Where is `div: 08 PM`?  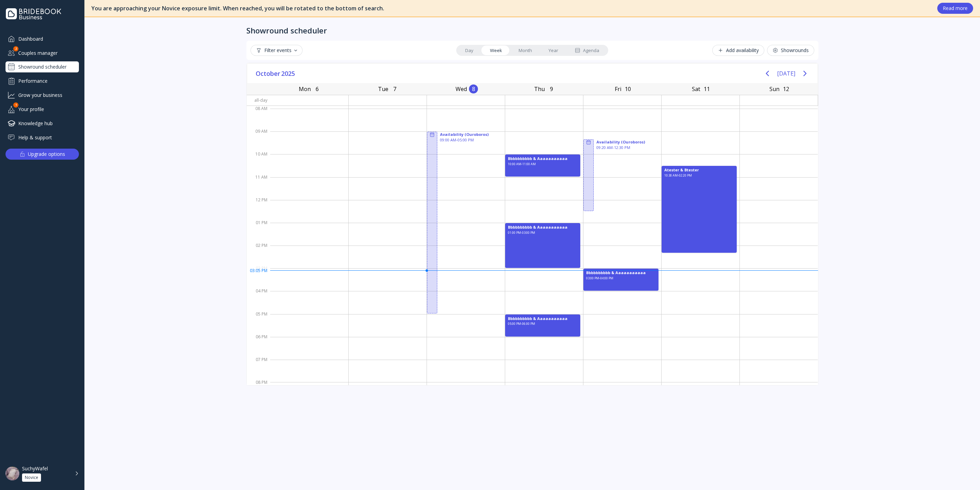 div: 08 PM is located at coordinates (258, 382).